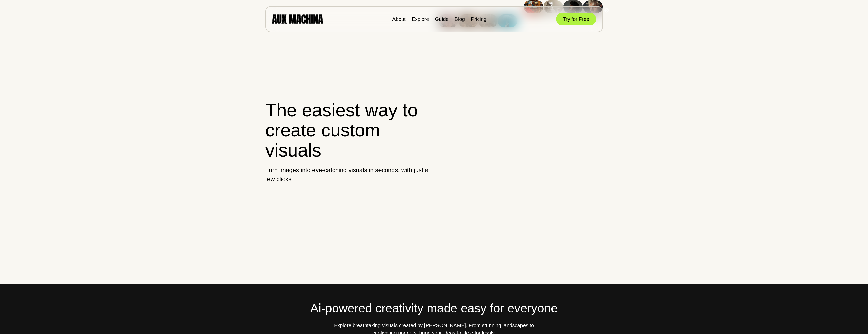 The height and width of the screenshot is (334, 868). Describe the element at coordinates (297, 19) in the screenshot. I see `img: AUX MACHINA` at that location.